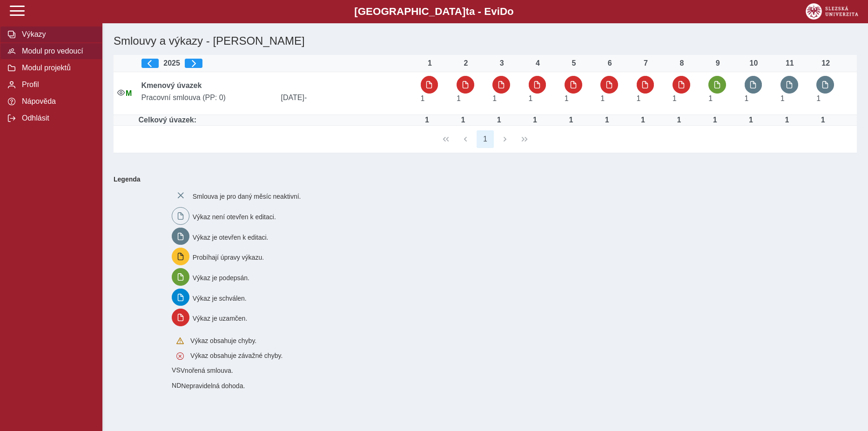  I want to click on span: Výkazy, so click(57, 34).